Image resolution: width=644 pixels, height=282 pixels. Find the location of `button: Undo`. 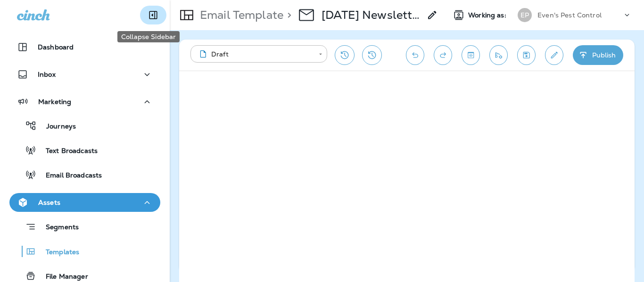

button: Undo is located at coordinates (415, 56).